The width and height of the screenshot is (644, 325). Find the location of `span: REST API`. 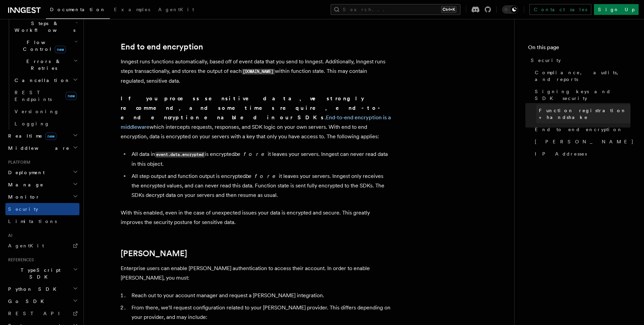

span: REST API is located at coordinates (37, 313).